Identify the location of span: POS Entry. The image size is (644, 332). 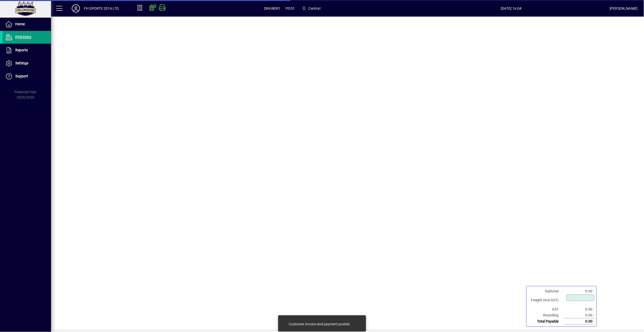
(23, 37).